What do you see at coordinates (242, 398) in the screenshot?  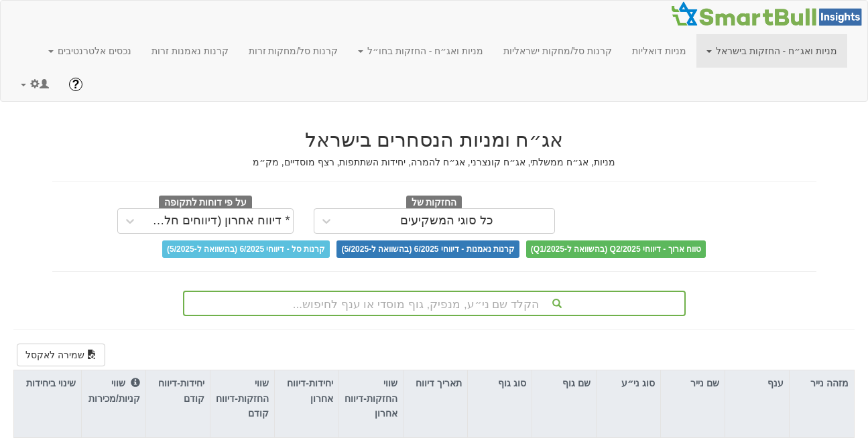 I see `p: שווי החזקות-דיווח קודם` at bounding box center [242, 398].